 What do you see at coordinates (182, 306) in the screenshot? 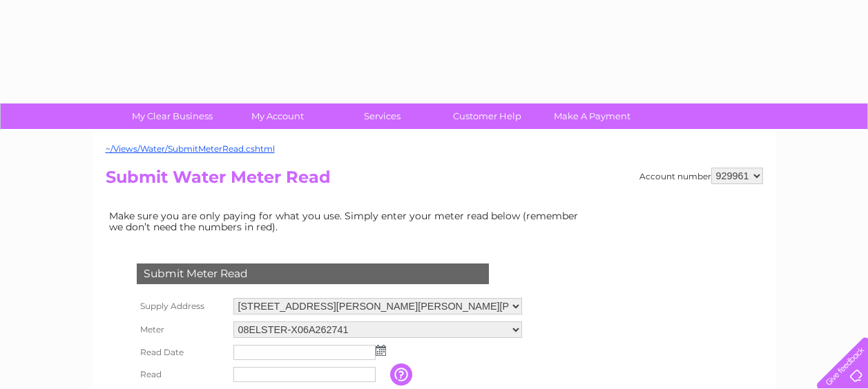
I see `th: Supply Address` at bounding box center [182, 306].